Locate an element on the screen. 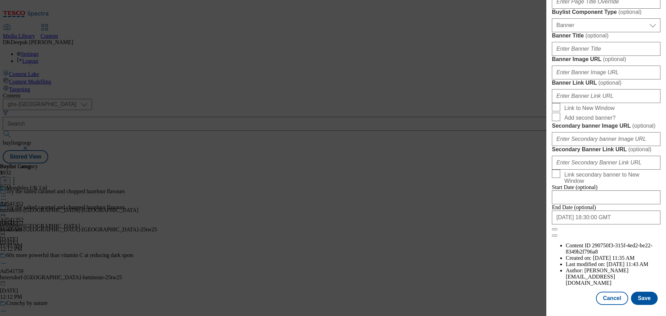 The image size is (666, 316). button: Close is located at coordinates (555, 229).